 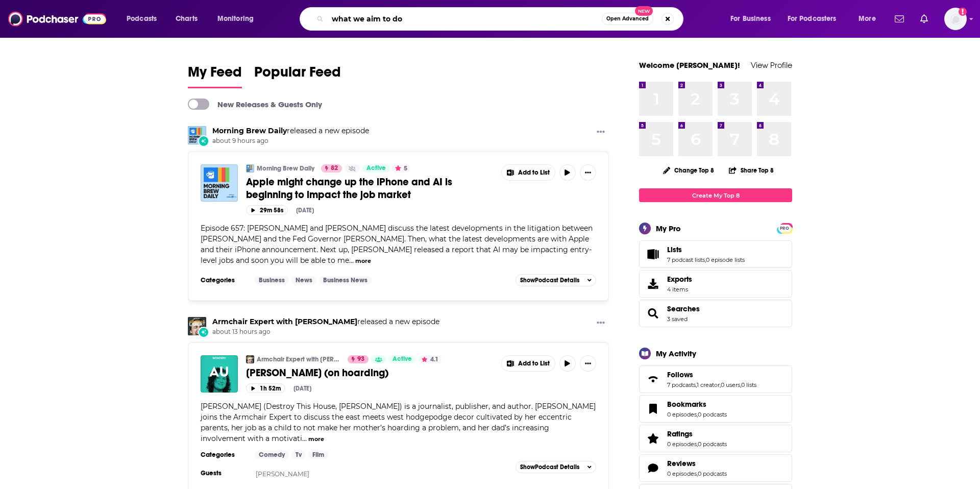 What do you see at coordinates (653, 380) in the screenshot?
I see `a: Follows` at bounding box center [653, 380].